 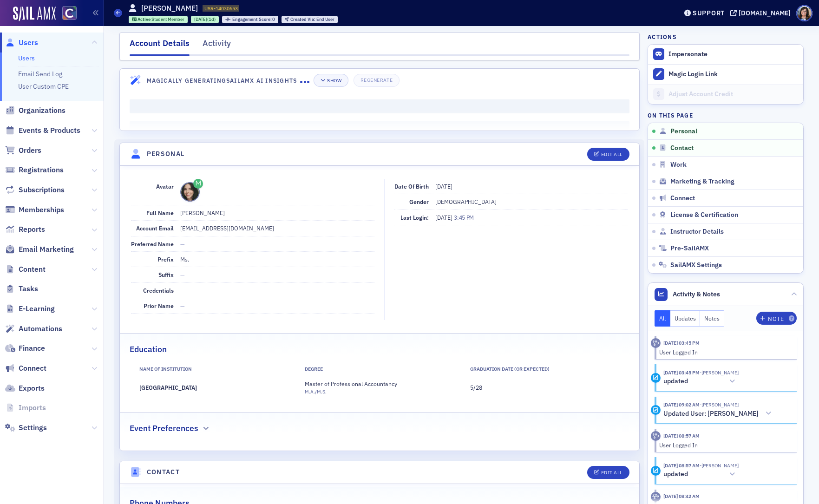 What do you see at coordinates (223, 80) in the screenshot?
I see `h4: Magically Generating SailAMX AI Insights` at bounding box center [223, 80].